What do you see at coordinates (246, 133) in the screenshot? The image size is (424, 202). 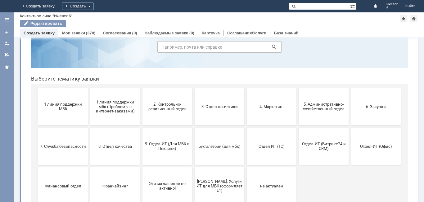 I see `span: Отдел ИТ (1С)` at bounding box center [246, 133].